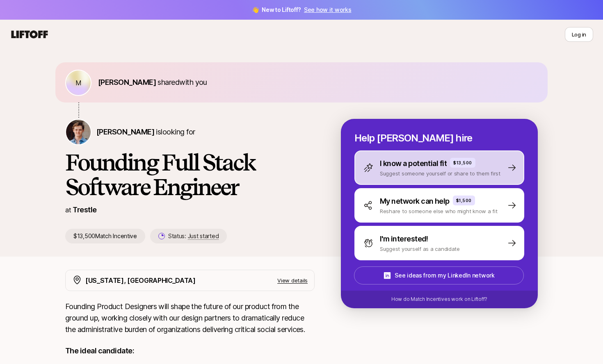 The image size is (603, 364). What do you see at coordinates (204, 236) in the screenshot?
I see `span: Just started` at bounding box center [204, 236].